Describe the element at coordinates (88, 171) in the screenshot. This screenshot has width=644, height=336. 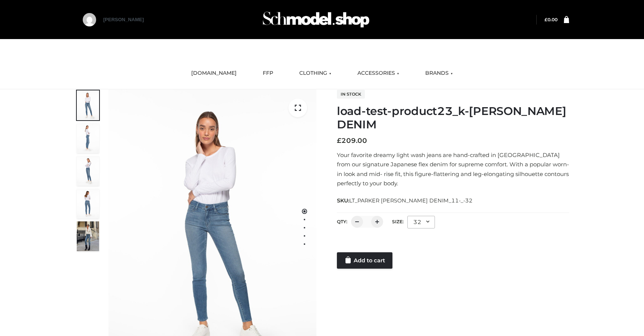
I see `img: 2001KLX-Ava-skinny-cove-3-scaled_eb6bf915-b6b9-448f-8c6c-8cabb27fd4b2.jpg` at that location.